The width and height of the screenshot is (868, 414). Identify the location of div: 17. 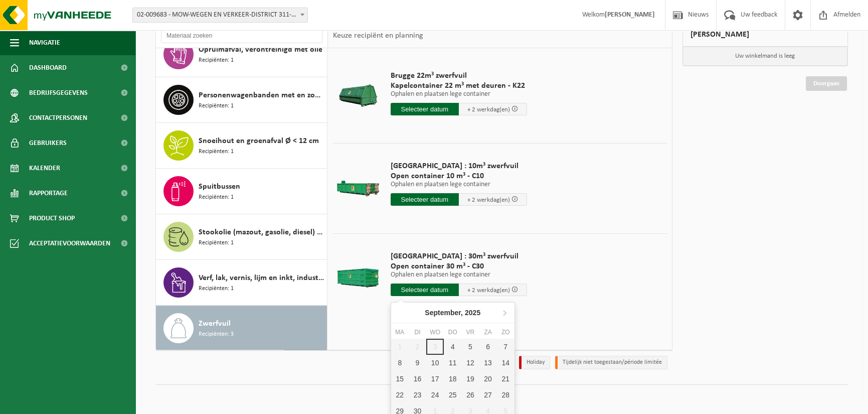
(435, 378).